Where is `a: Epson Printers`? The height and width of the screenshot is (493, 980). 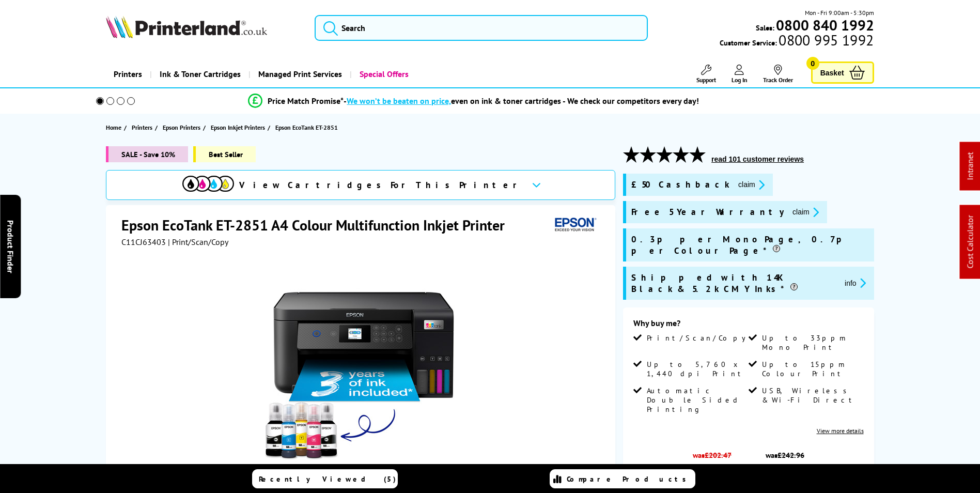
a: Epson Printers is located at coordinates (183, 127).